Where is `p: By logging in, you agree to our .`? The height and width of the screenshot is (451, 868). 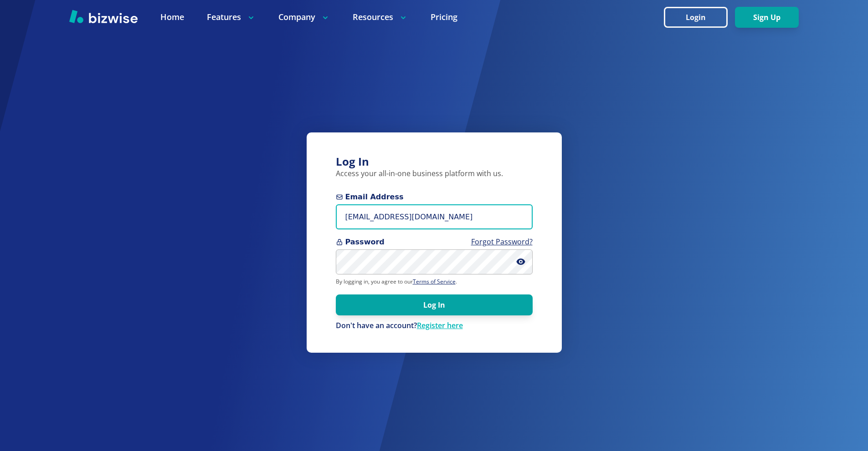 p: By logging in, you agree to our . is located at coordinates (435, 282).